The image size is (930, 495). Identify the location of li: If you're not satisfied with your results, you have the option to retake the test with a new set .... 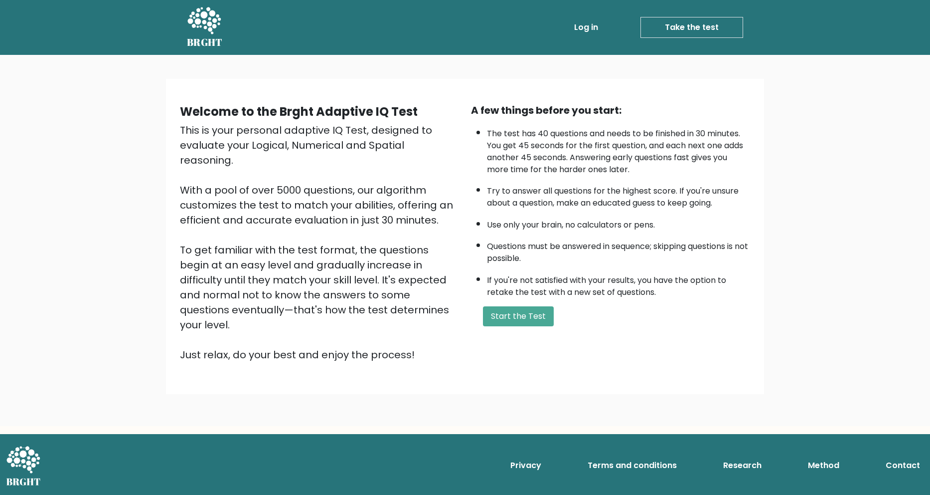
(619, 284).